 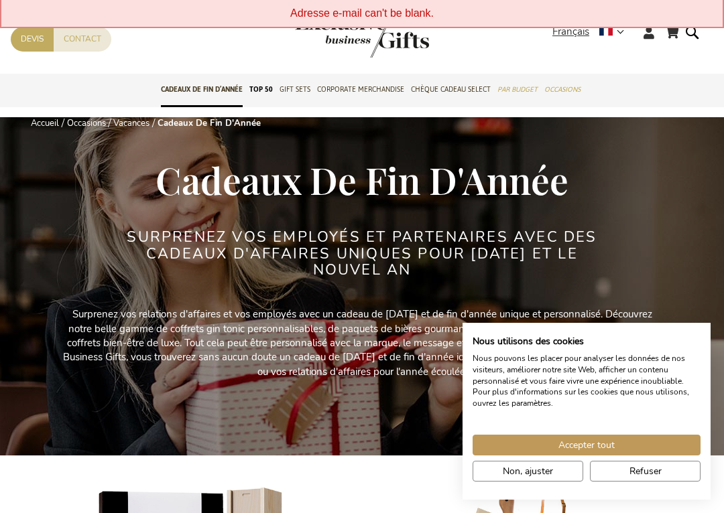 What do you see at coordinates (586, 445) in the screenshot?
I see `span: Accepter tout` at bounding box center [586, 445].